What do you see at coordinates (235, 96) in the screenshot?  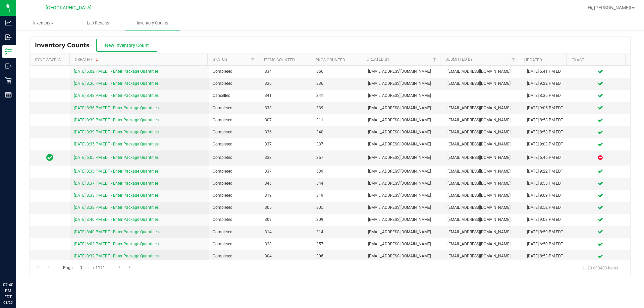 I see `span: Cancelled` at bounding box center [235, 96].